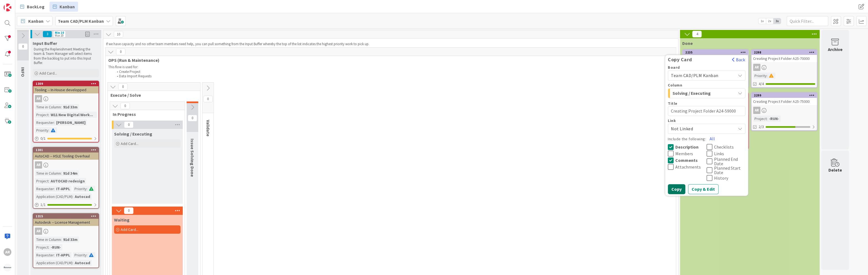 The image size is (868, 275). Describe the element at coordinates (688, 167) in the screenshot. I see `span: Attachments` at that location.